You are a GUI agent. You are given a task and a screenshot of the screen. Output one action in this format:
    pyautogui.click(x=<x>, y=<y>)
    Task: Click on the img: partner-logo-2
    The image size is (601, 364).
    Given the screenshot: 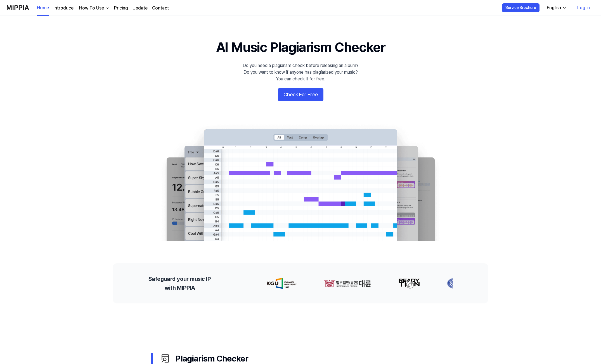 What is the action you would take?
    pyautogui.click(x=409, y=283)
    